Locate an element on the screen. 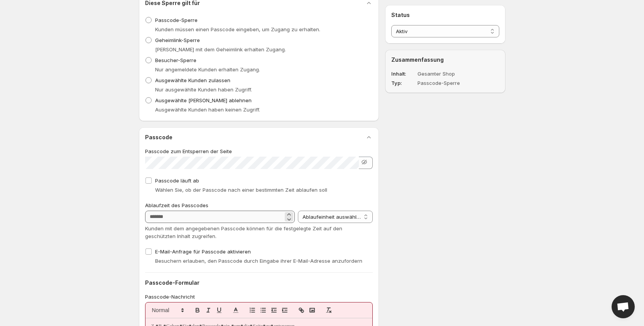 The image size is (644, 326). span: Geheimlink-Sperre is located at coordinates (177, 40).